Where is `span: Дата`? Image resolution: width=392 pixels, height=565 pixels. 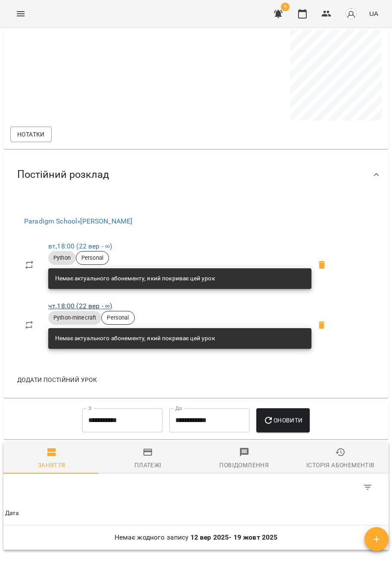
span: Дата is located at coordinates (196, 514).